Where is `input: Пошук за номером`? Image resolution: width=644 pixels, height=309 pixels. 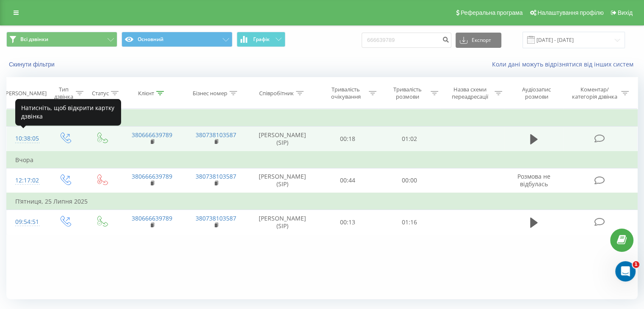
input: Пошук за номером is located at coordinates (406, 40).